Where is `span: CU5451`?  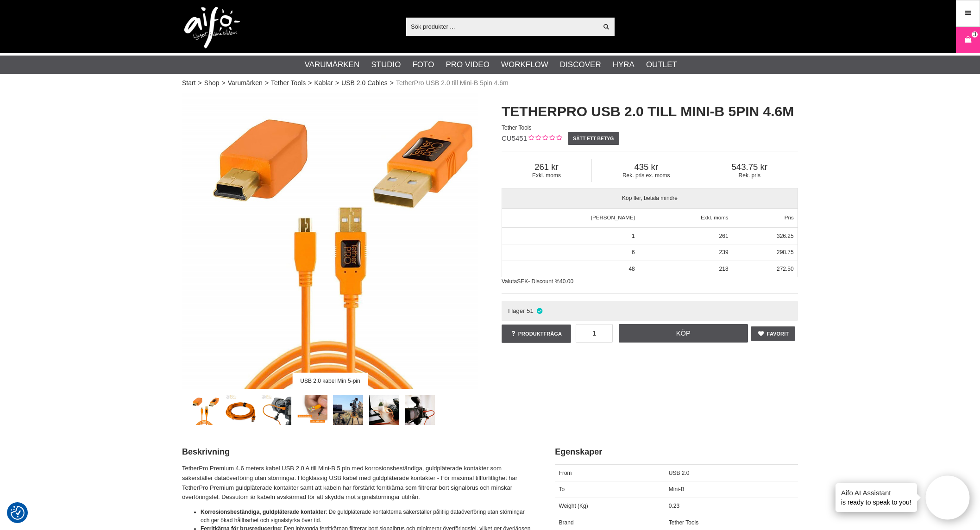
span: CU5451 is located at coordinates (514, 138).